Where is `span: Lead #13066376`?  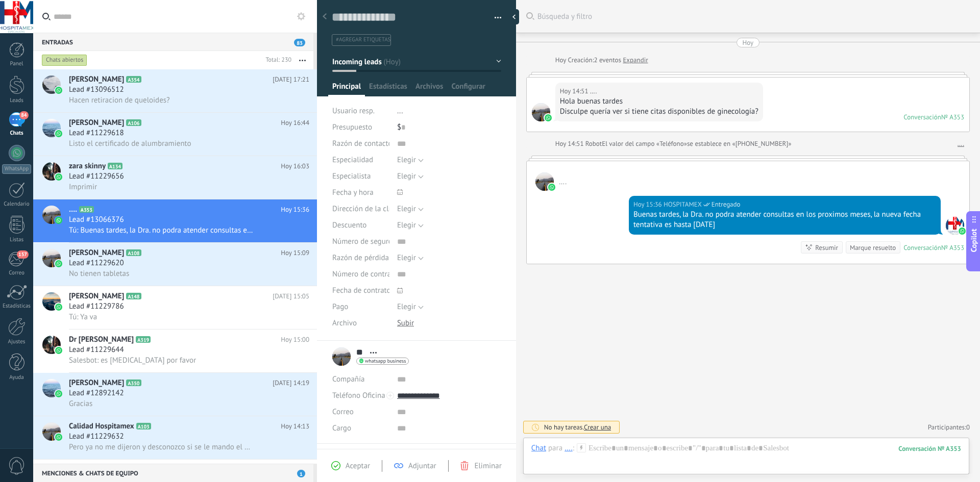
span: Lead #13066376 is located at coordinates (97, 220).